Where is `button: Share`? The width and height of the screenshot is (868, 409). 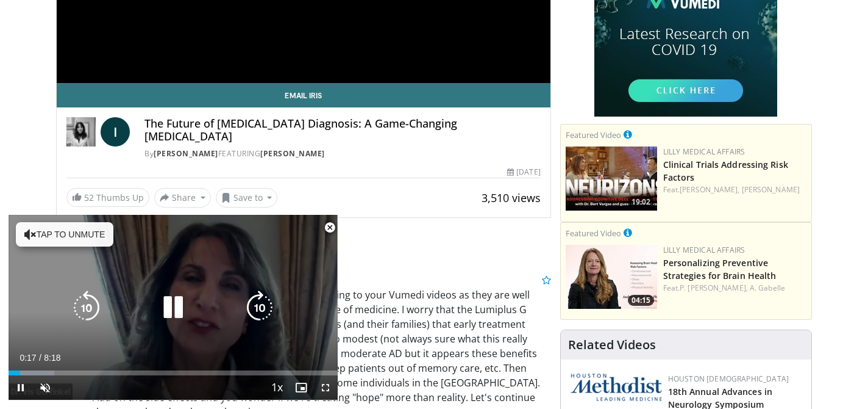
button: Share is located at coordinates (182, 198).